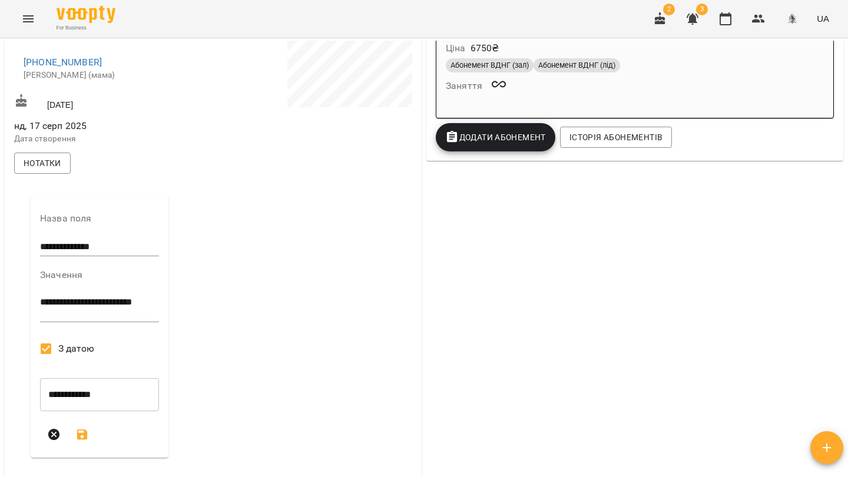 The width and height of the screenshot is (848, 483). Describe the element at coordinates (702, 9) in the screenshot. I see `span: 3` at that location.